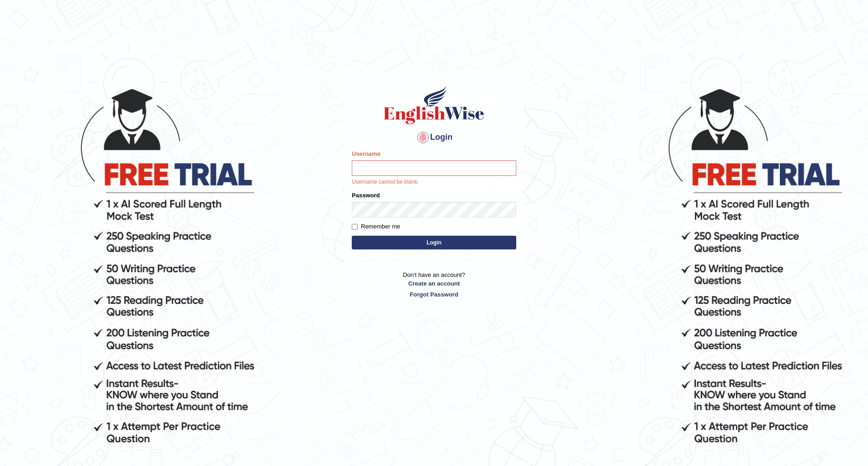 Image resolution: width=868 pixels, height=466 pixels. What do you see at coordinates (434, 285) in the screenshot?
I see `p: Don't have an account?` at bounding box center [434, 285].